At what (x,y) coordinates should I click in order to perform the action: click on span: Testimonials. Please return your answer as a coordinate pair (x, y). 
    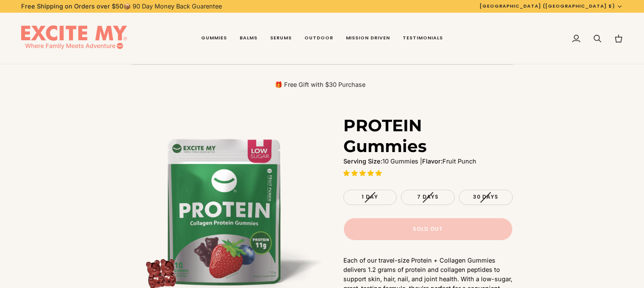
    Looking at the image, I should click on (423, 38).